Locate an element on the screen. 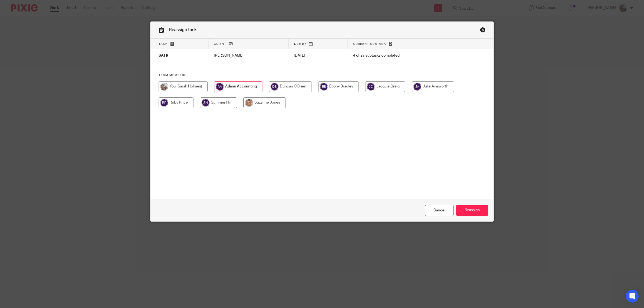  span: Current subtask is located at coordinates (370, 44).